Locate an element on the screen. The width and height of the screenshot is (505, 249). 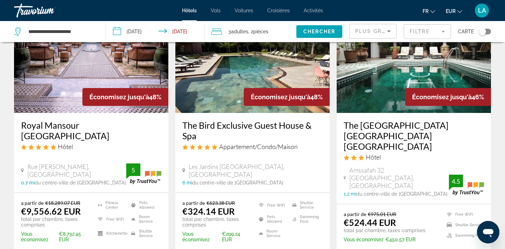
button: User Menu is located at coordinates (482, 11).